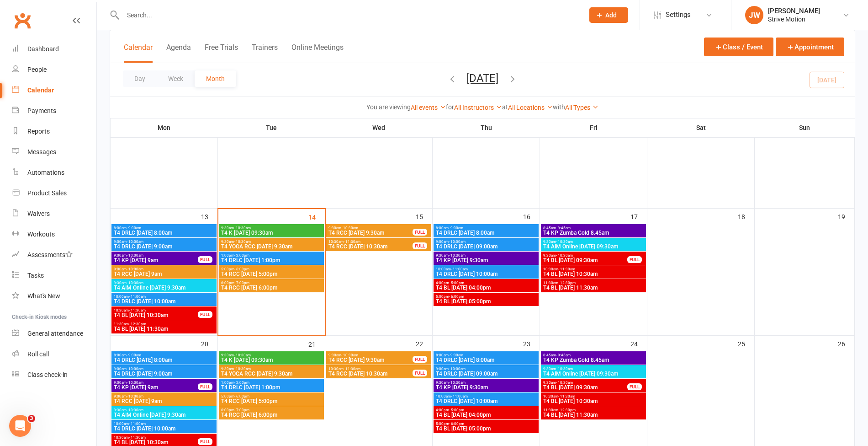 Image resolution: width=868 pixels, height=446 pixels. Describe the element at coordinates (264, 52) in the screenshot. I see `button: Trainers` at that location.